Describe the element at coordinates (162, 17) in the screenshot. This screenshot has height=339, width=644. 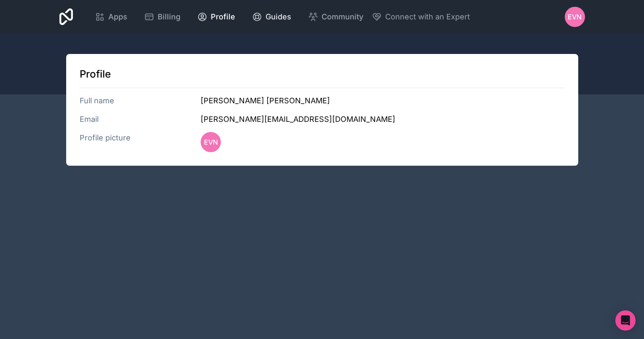
I see `a: Billing` at that location.